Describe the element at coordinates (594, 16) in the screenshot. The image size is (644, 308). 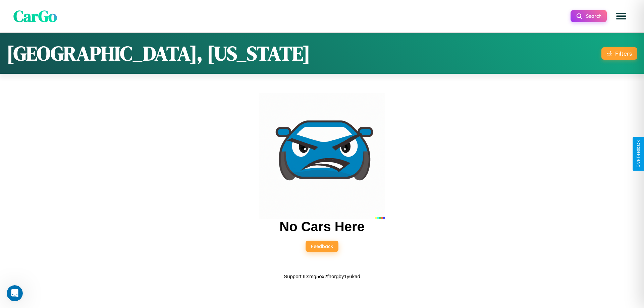
I see `span: Search` at that location.